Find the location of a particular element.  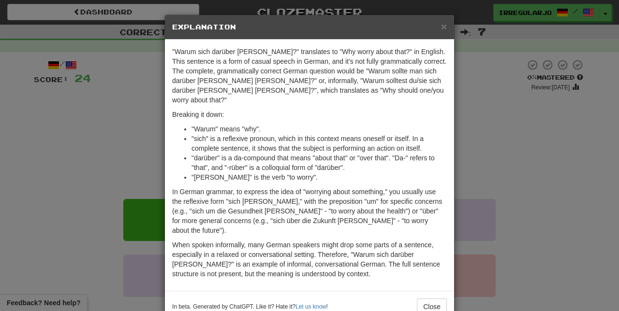

p: Breaking it down: is located at coordinates (309, 115).